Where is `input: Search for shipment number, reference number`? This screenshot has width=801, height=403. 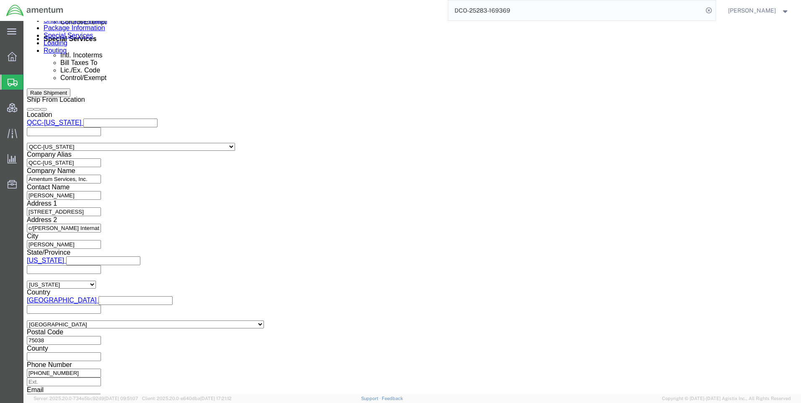 input: Search for shipment number, reference number is located at coordinates (576, 10).